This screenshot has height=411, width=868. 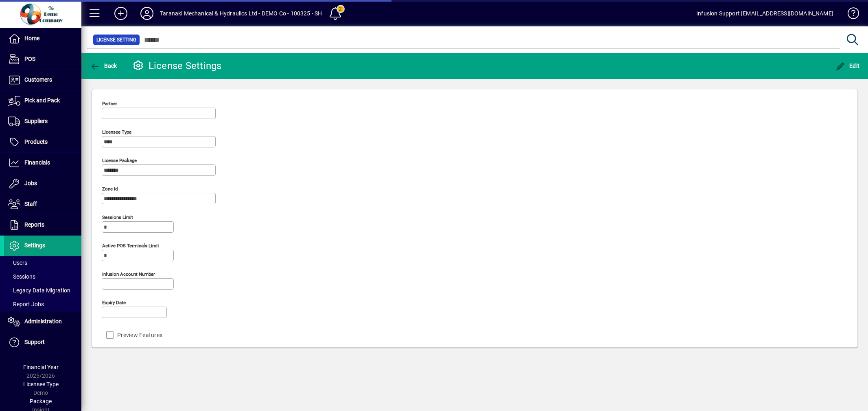 What do you see at coordinates (31, 183) in the screenshot?
I see `span: Jobs` at bounding box center [31, 183].